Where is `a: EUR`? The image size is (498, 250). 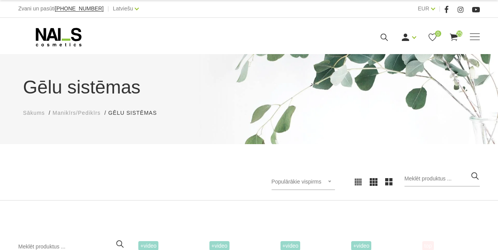 a: EUR is located at coordinates (423, 8).